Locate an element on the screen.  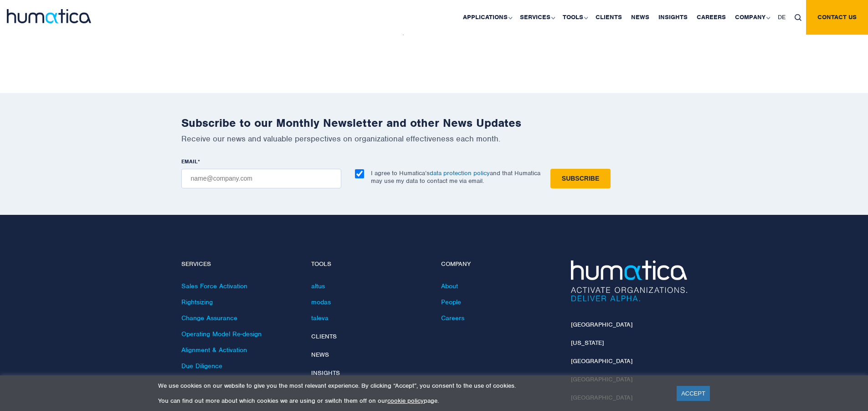
h4: Company is located at coordinates (499, 264).